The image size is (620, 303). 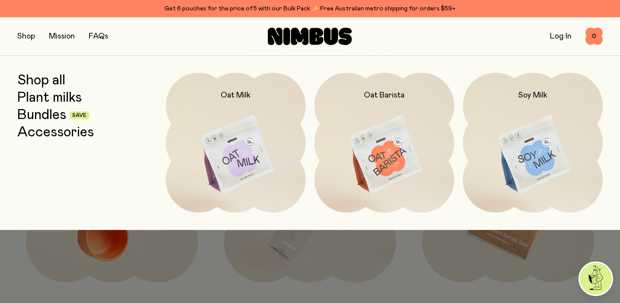 I want to click on a: Oat Milk, so click(x=235, y=142).